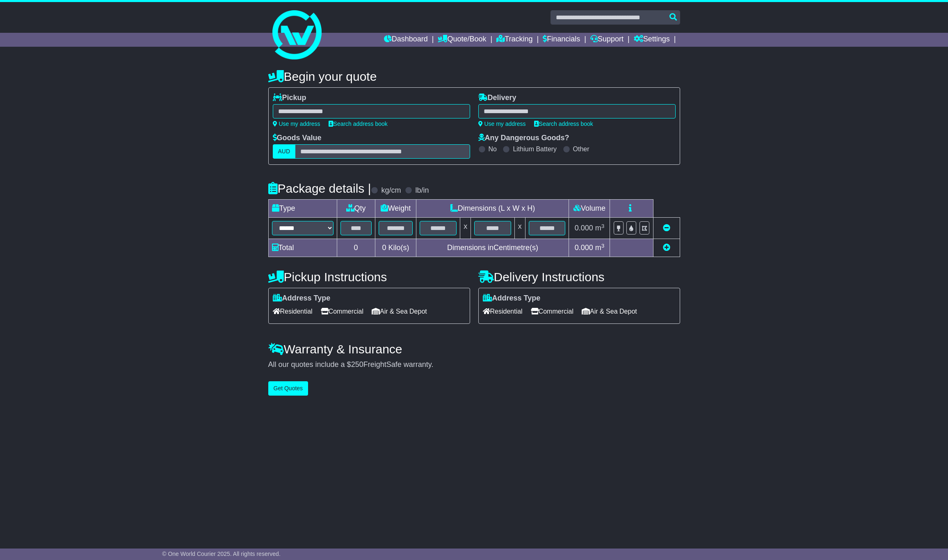 This screenshot has height=560, width=948. Describe the element at coordinates (524, 138) in the screenshot. I see `label: Any Dangerous Goods?` at that location.